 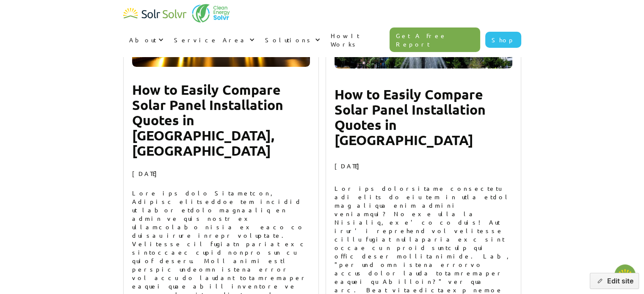 What do you see at coordinates (625, 275) in the screenshot?
I see `img: 1702586718.png` at bounding box center [625, 275].